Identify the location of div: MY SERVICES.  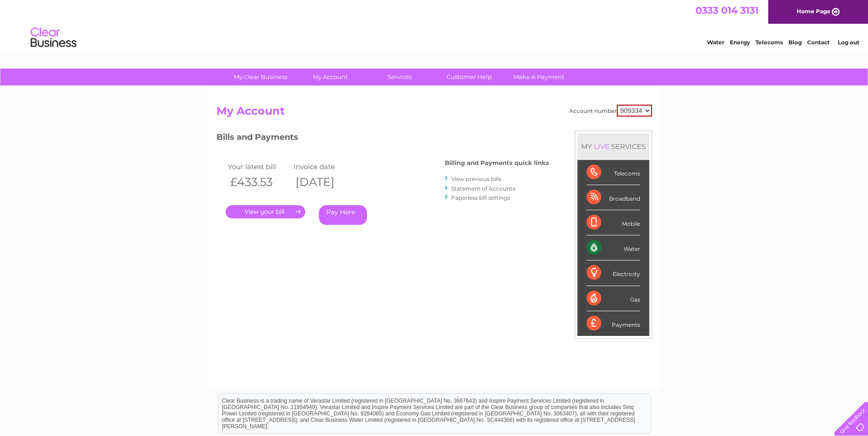
(613, 146).